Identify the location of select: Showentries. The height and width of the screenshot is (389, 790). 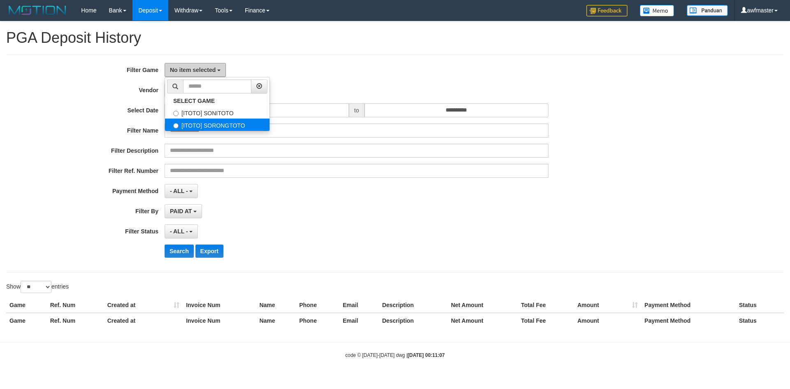
(36, 287).